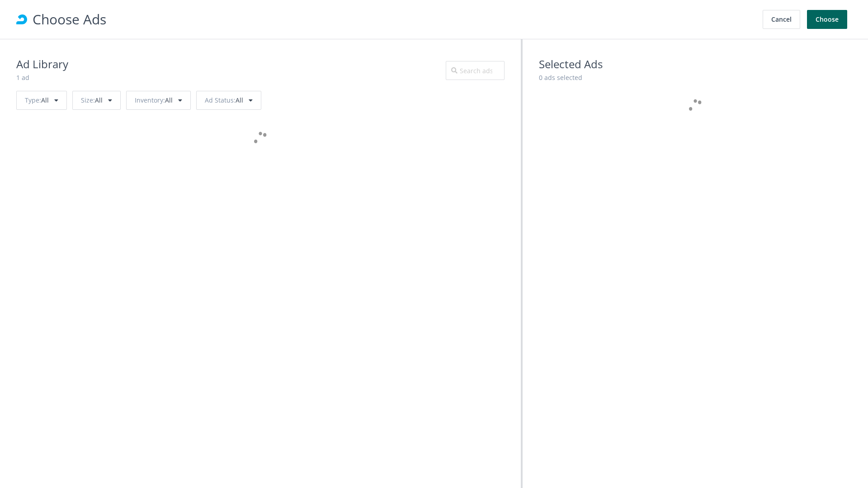 This screenshot has height=488, width=868. I want to click on input: Search ads, so click(475, 70).